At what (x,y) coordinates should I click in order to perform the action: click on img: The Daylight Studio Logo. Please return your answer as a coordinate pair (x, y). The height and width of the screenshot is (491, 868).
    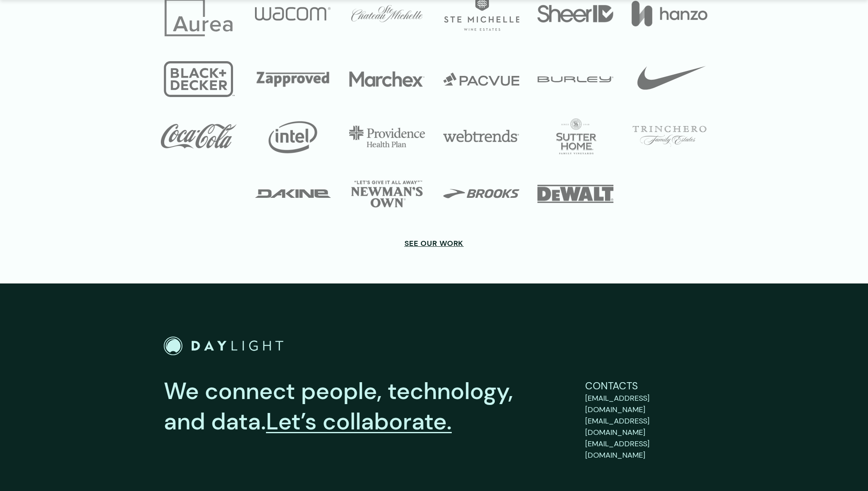
    Looking at the image, I should click on (224, 346).